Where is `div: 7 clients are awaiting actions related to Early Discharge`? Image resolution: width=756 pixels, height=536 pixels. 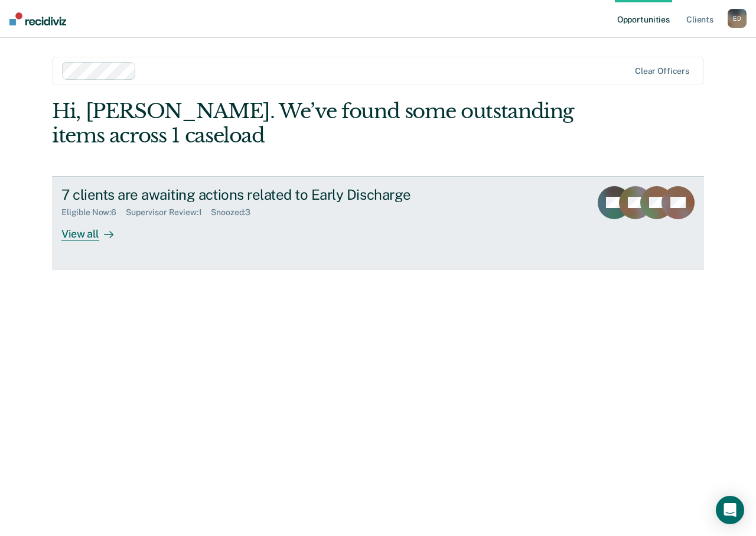 div: 7 clients are awaiting actions related to Early Discharge is located at coordinates (269, 194).